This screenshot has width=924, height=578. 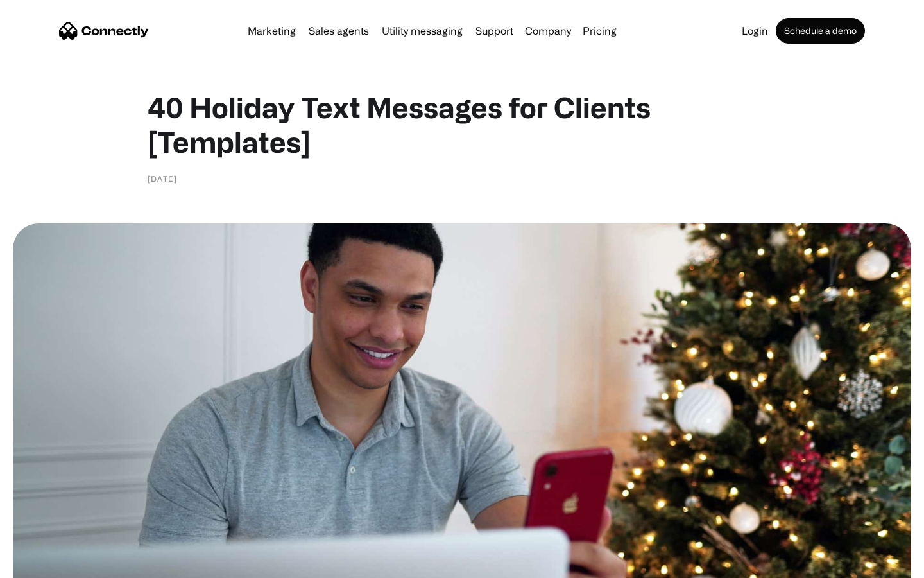 I want to click on aside: Language selected: English, so click(x=45, y=565).